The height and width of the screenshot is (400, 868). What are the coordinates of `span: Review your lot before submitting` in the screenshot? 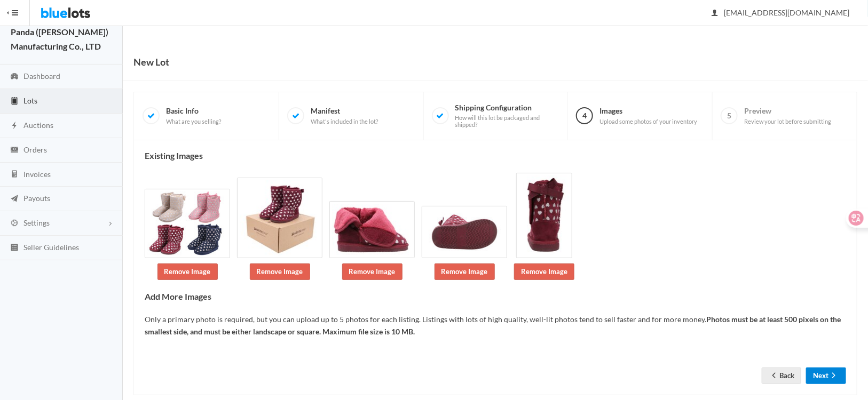 It's located at (788, 122).